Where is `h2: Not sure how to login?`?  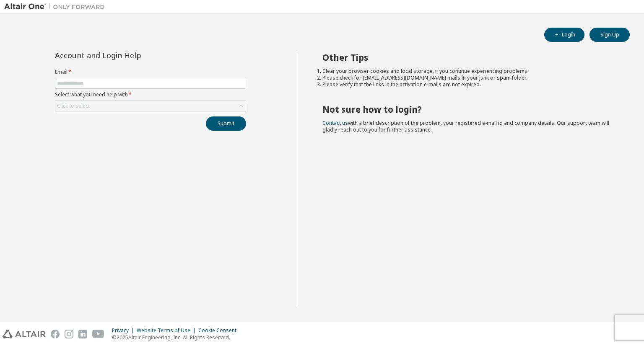 h2: Not sure how to login? is located at coordinates (469, 109).